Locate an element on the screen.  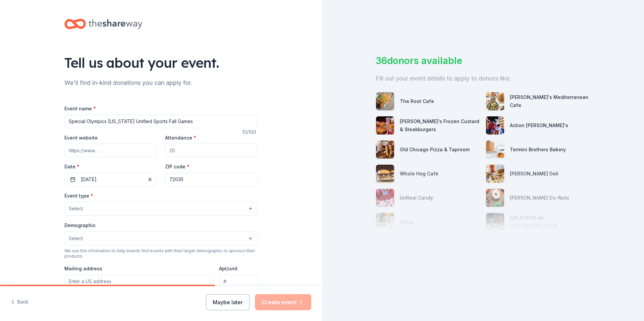
label: Apt/unit is located at coordinates (228, 268).